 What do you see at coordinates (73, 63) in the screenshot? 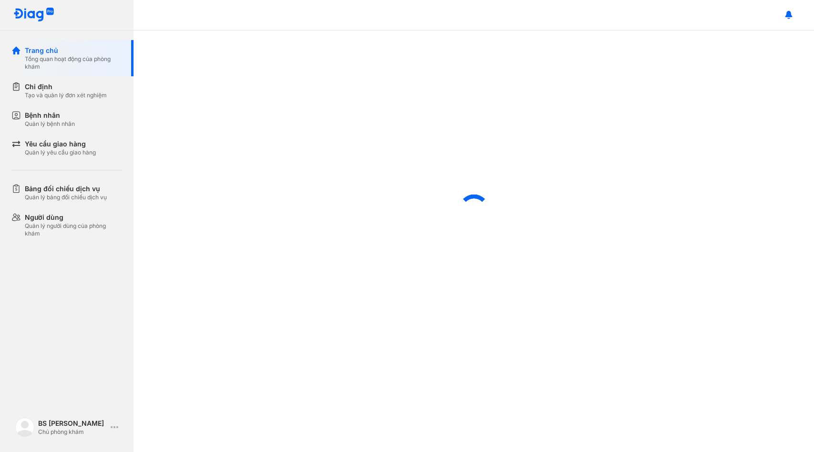
I see `div: Tổng quan hoạt động của phòng khám` at bounding box center [73, 63].